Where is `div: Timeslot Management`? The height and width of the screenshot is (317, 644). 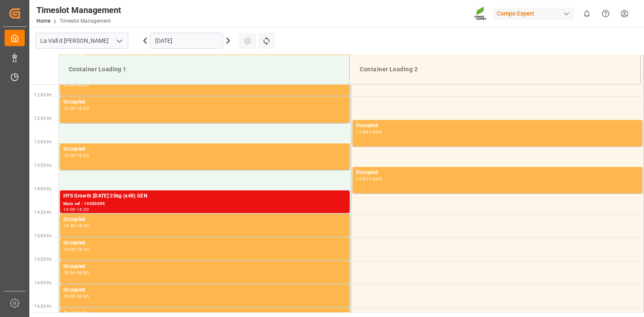
div: Timeslot Management is located at coordinates (79, 10).